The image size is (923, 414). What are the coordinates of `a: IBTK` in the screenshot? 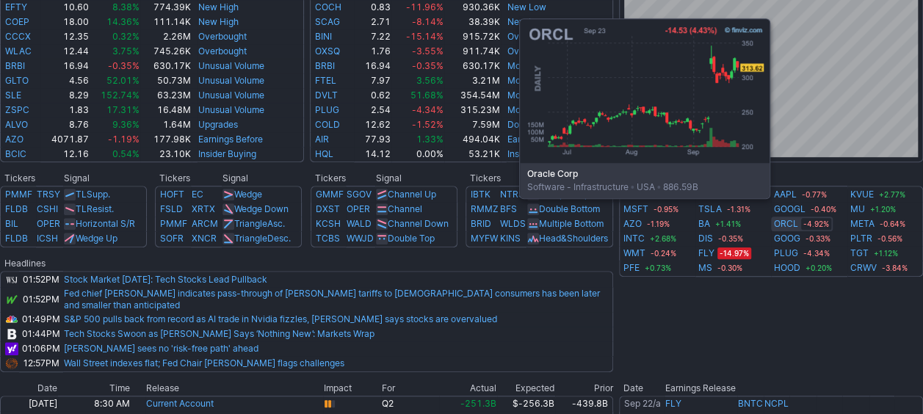 It's located at (480, 194).